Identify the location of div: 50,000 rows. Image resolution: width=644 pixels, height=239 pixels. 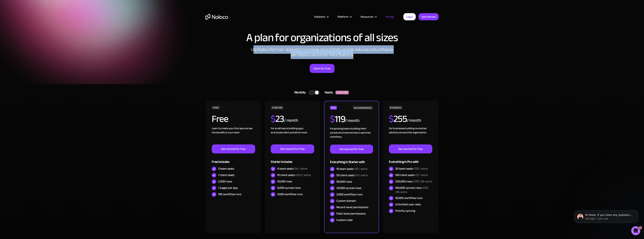
(344, 181).